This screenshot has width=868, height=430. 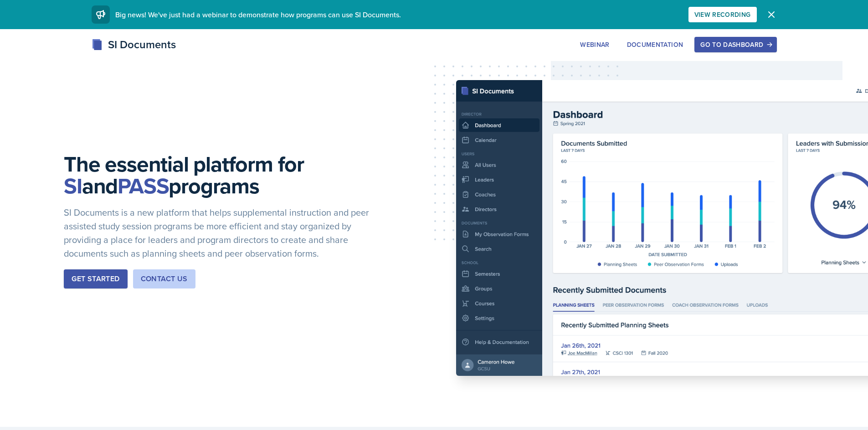 I want to click on div: Documentation, so click(x=655, y=44).